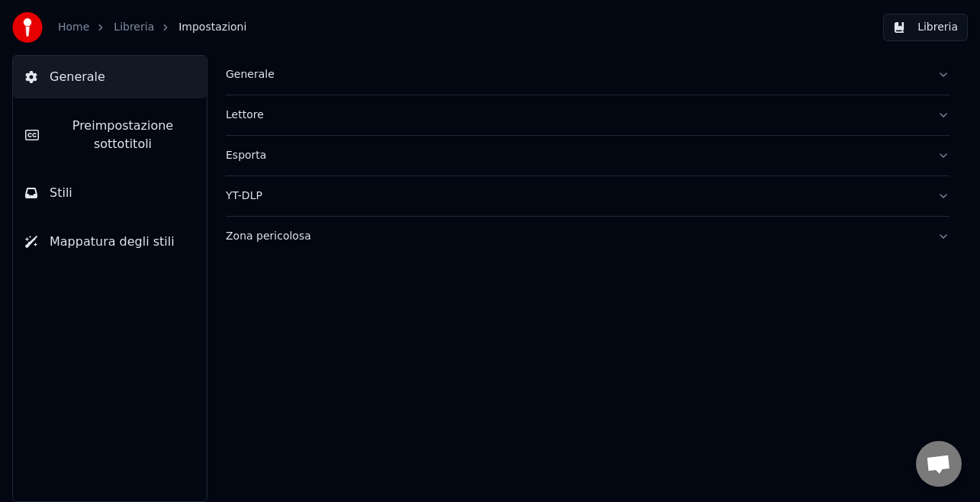 This screenshot has width=980, height=502. Describe the element at coordinates (575, 196) in the screenshot. I see `div: YT-DLP` at that location.